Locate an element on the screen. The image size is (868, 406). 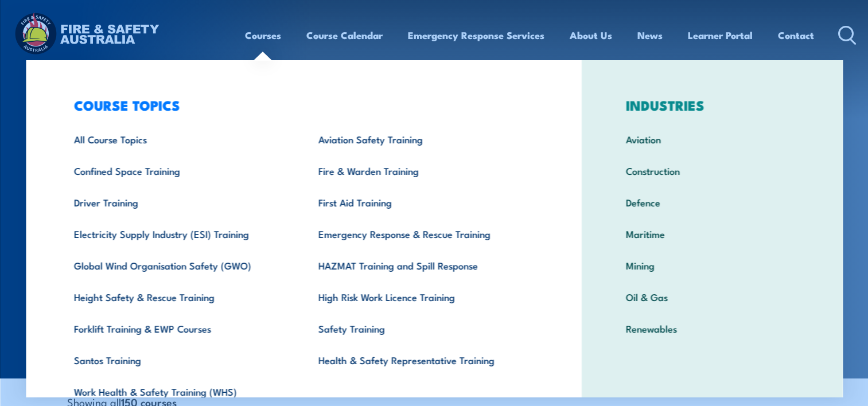
a: Oil & Gas is located at coordinates (712, 296).